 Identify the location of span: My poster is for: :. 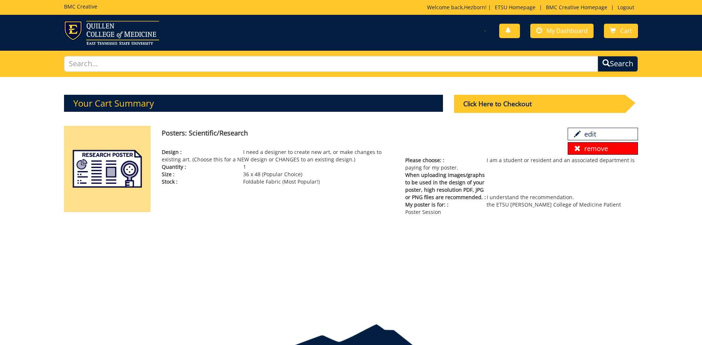
(446, 205).